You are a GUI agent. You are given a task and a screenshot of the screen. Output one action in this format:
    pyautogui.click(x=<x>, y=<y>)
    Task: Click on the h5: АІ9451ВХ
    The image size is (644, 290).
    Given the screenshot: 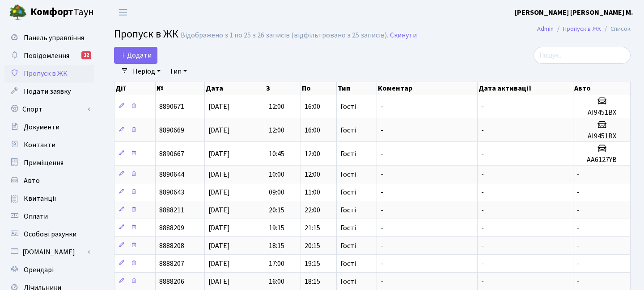 What is the action you would take?
    pyautogui.click(x=602, y=113)
    